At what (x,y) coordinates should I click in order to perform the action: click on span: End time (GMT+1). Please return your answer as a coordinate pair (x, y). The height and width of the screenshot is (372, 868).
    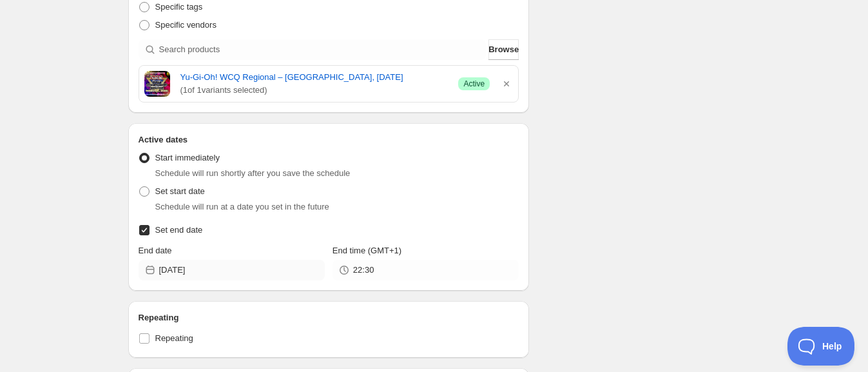
    Looking at the image, I should click on (367, 250).